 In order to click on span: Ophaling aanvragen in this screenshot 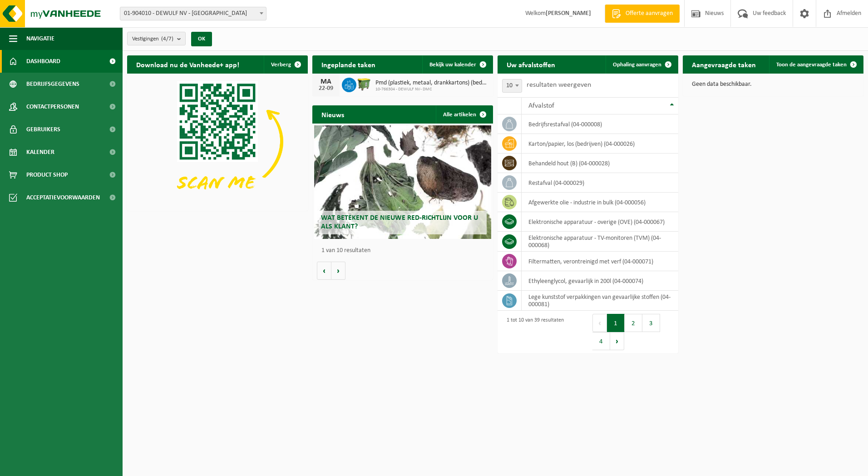, I will do `click(637, 65)`.